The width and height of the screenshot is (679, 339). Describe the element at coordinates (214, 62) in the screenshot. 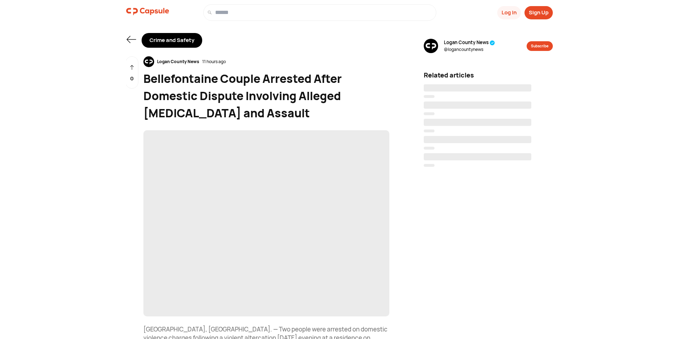

I see `div: 11 hours ago` at that location.